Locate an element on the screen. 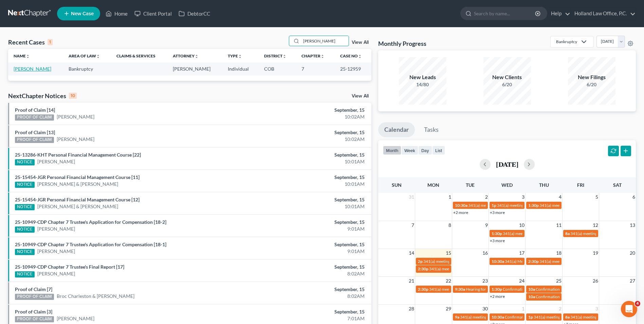 The width and height of the screenshot is (644, 324). button: week is located at coordinates (410, 150).